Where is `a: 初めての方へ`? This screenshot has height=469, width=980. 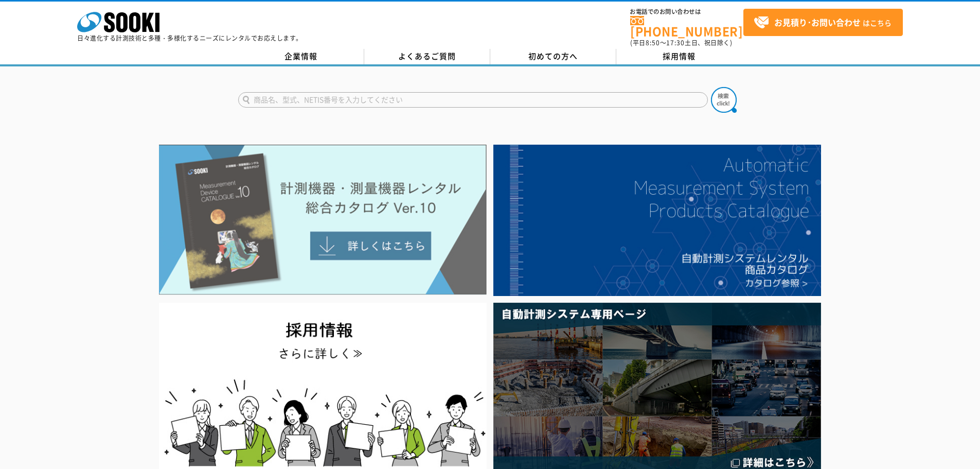
a: 初めての方へ is located at coordinates (553, 57).